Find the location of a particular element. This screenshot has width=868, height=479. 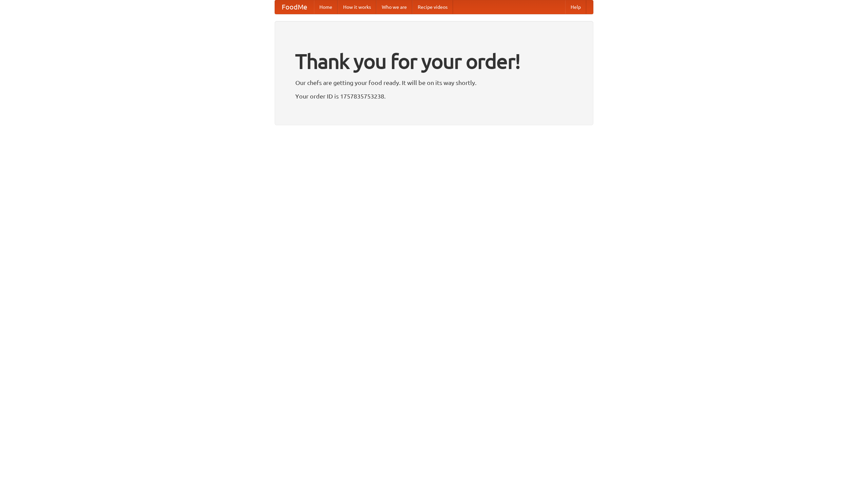

h1: Thank you for your order! is located at coordinates (434, 61).